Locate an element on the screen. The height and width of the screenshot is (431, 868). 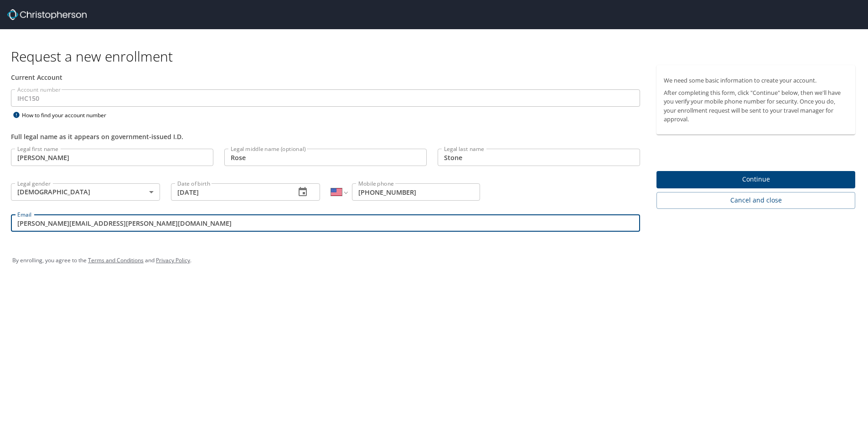
a: Terms and Conditions is located at coordinates (116, 260).